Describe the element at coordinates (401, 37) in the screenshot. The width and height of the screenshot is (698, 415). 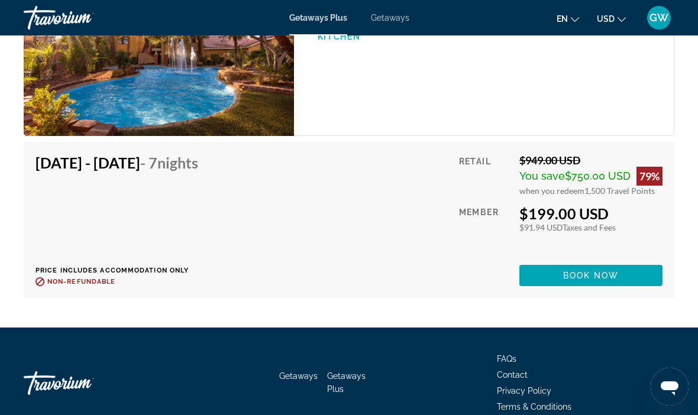
I see `p: Kitchen` at that location.